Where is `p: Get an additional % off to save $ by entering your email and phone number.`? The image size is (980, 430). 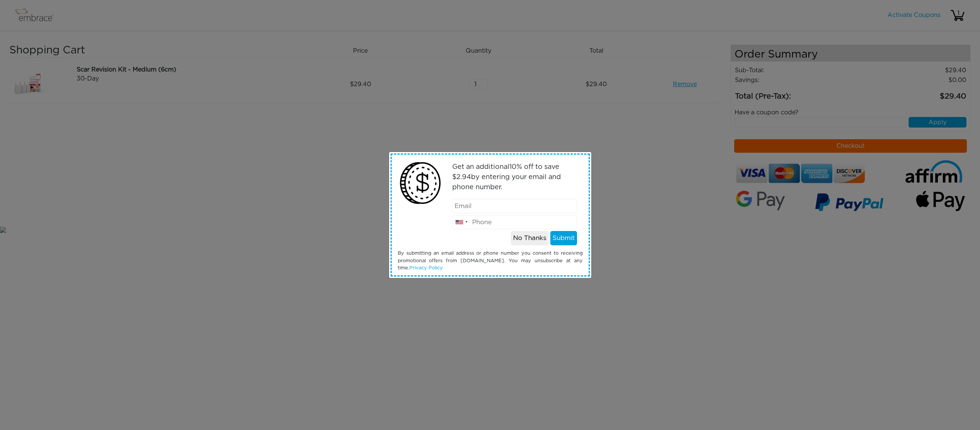 p: Get an additional % off to save $ by entering your email and phone number. is located at coordinates (515, 177).